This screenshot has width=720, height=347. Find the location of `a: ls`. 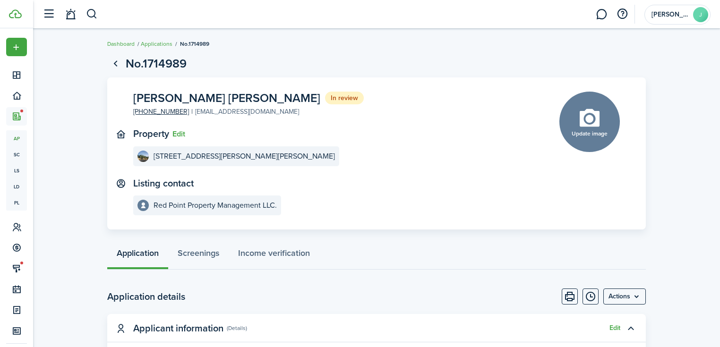

a: ls is located at coordinates (17, 171).